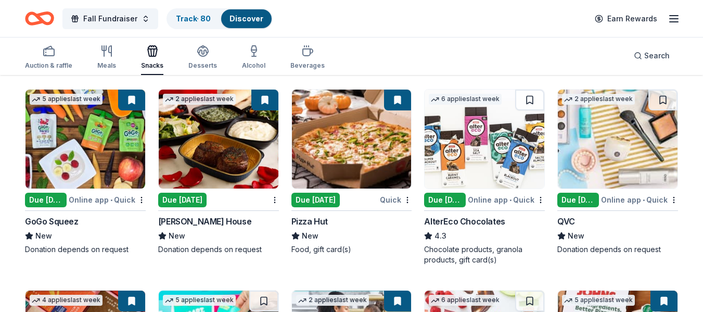  What do you see at coordinates (352, 249) in the screenshot?
I see `div: Food, gift card(s)` at bounding box center [352, 249].